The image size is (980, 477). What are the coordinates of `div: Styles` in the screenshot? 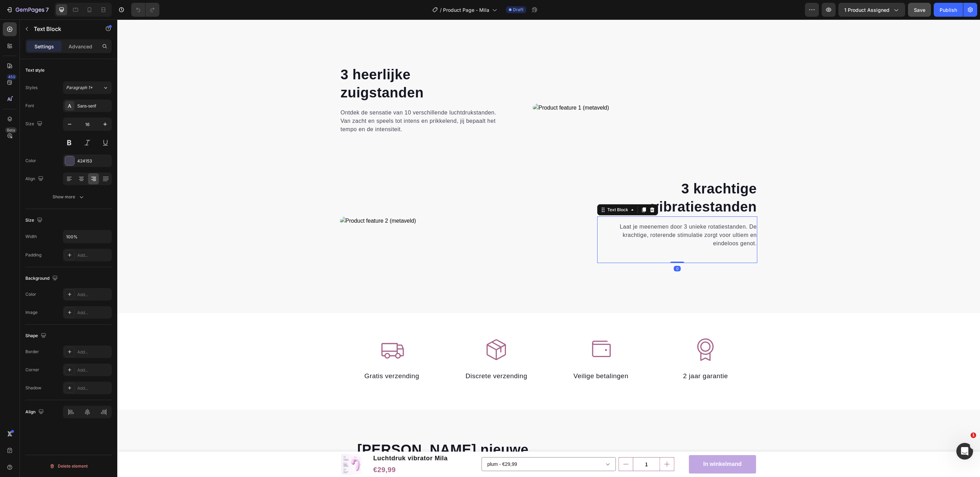 It's located at (31, 88).